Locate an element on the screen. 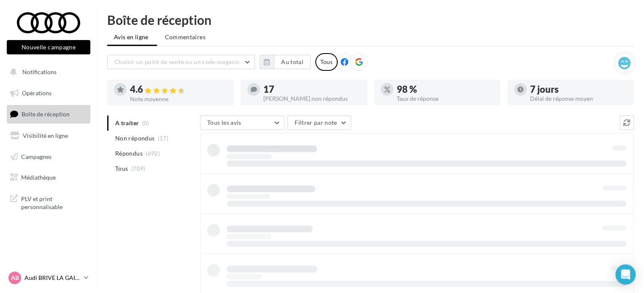 This screenshot has width=644, height=293. span: Choisir un point de vente ou un code magasin is located at coordinates (177, 61).